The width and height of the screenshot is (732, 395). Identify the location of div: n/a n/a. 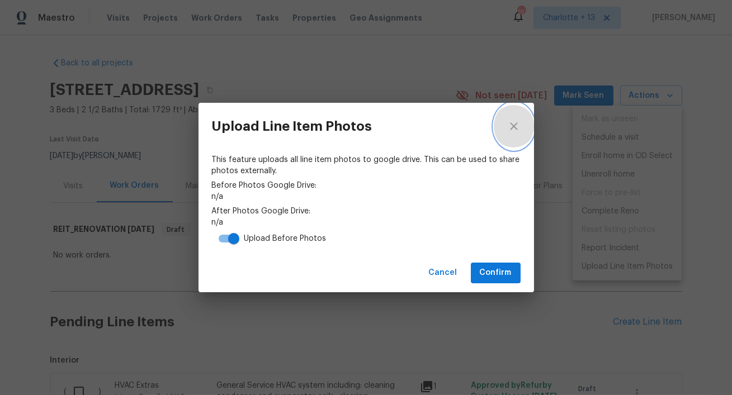
(366, 202).